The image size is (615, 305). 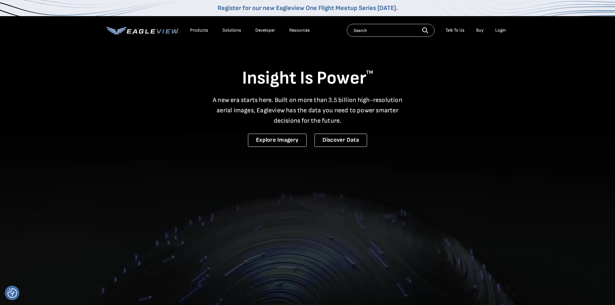 I want to click on div: Solutions, so click(x=232, y=30).